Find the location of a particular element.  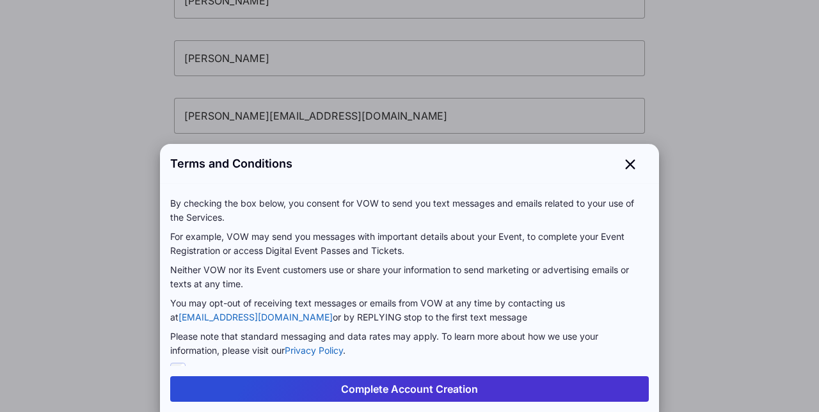

p: Neither VOW nor its Event customers use or share your information to send marketing or advertisin... is located at coordinates (409, 277).